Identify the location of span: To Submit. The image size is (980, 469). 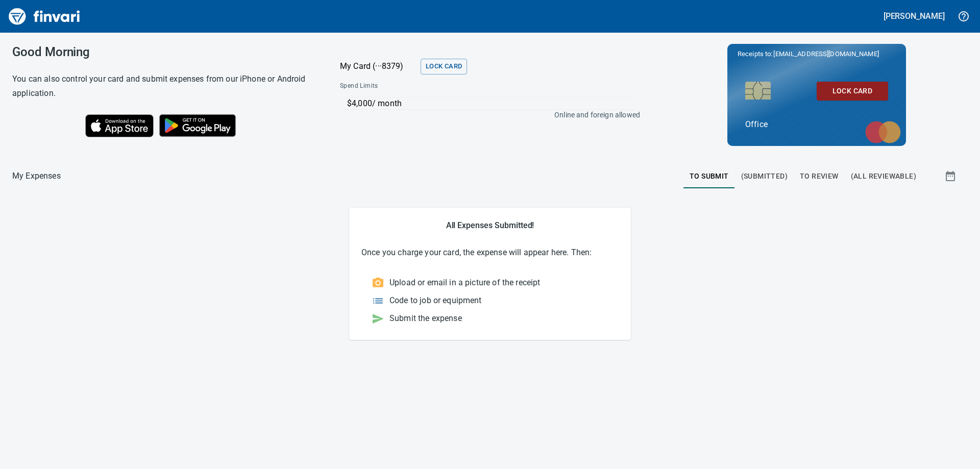
(709, 176).